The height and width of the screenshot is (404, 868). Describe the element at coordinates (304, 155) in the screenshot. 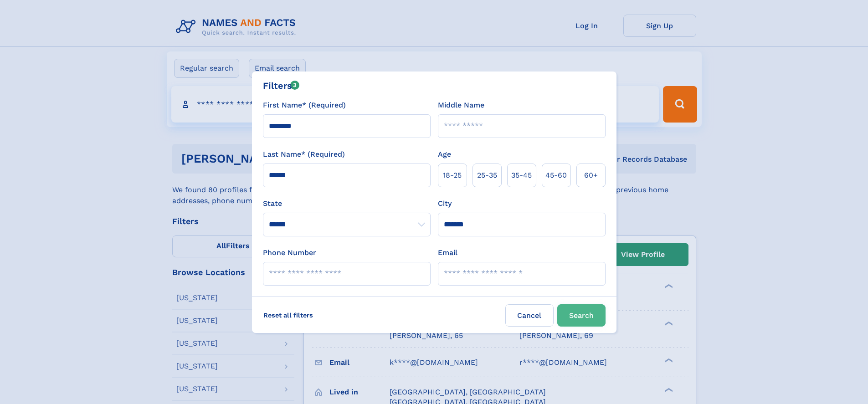

I see `label: Last Name* (Required)` at that location.